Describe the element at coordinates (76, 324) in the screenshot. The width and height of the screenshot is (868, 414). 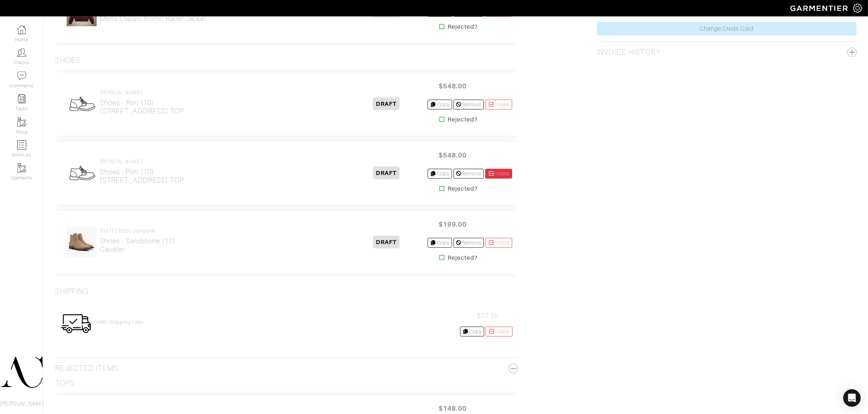
I see `img: Womens_Shipping-0f0746b93696673c4592444dca31ff67b5a305f4a045d2d6c16441254fff223c.png` at that location.